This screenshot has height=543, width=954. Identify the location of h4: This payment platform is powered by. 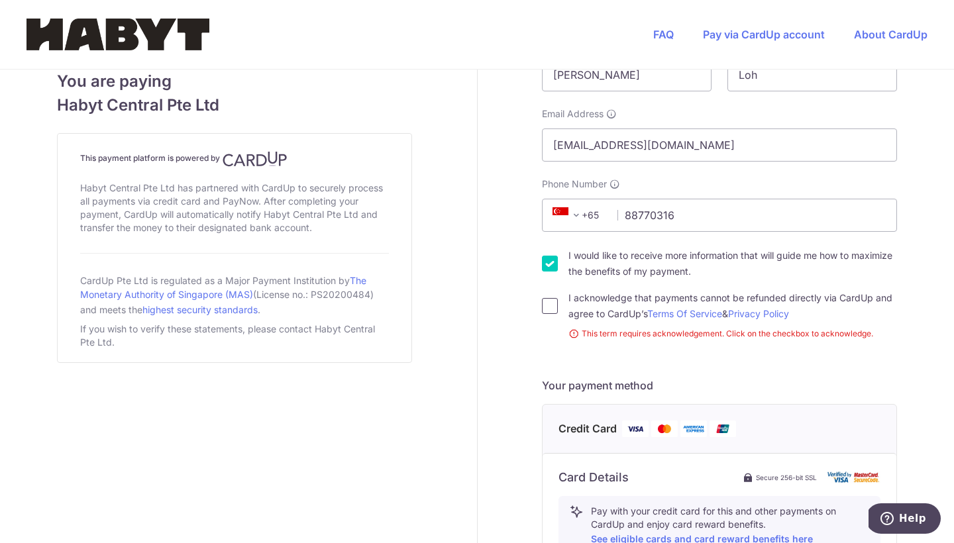
(234, 159).